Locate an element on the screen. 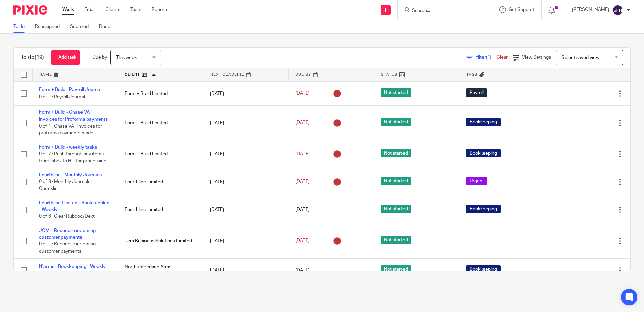 This screenshot has height=312, width=644. a: Work is located at coordinates (68, 10).